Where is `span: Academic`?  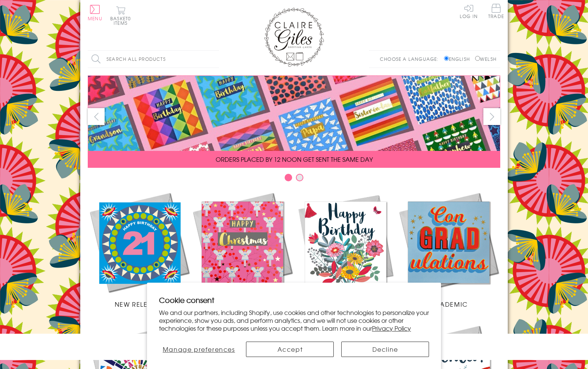 span: Academic is located at coordinates (448, 304).